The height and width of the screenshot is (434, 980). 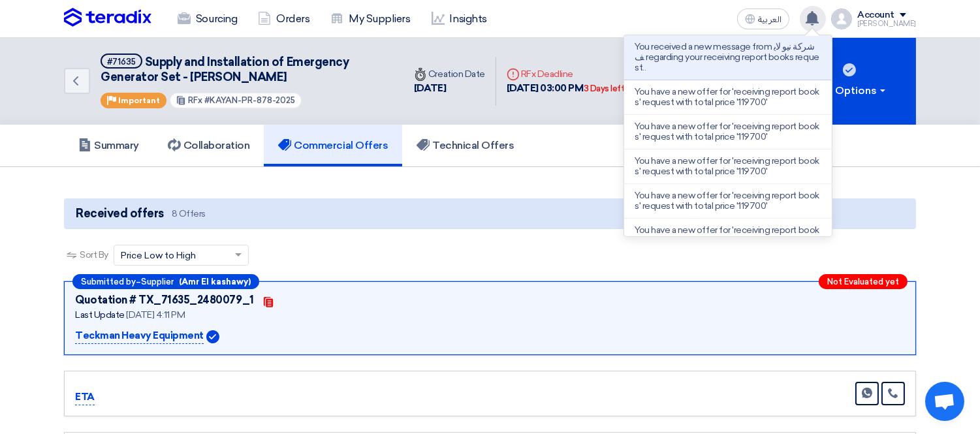 What do you see at coordinates (139, 101) in the screenshot?
I see `span: Important` at bounding box center [139, 101].